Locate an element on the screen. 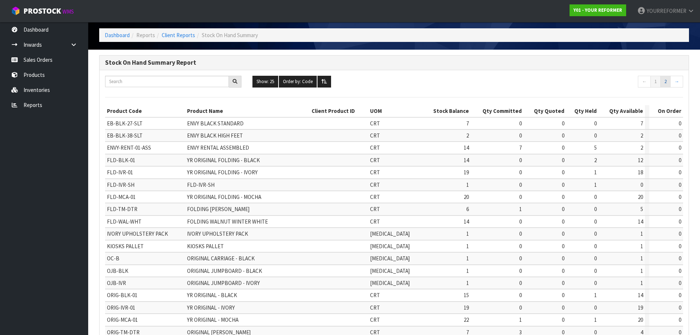  small: WMS is located at coordinates (68, 11).